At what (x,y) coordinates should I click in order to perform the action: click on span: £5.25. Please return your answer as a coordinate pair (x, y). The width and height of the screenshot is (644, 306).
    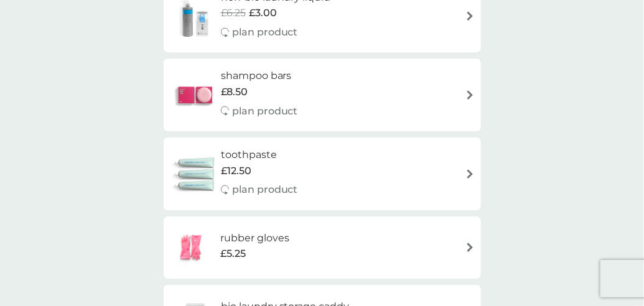
    Looking at the image, I should click on (232, 254).